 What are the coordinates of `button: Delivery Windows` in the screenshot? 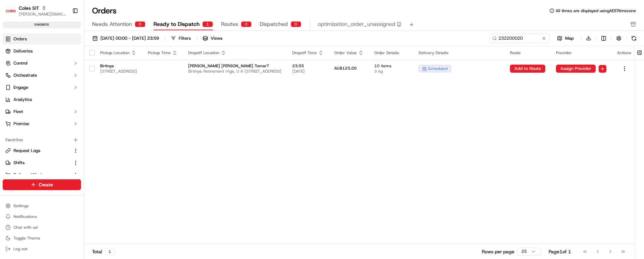 It's located at (41, 175).